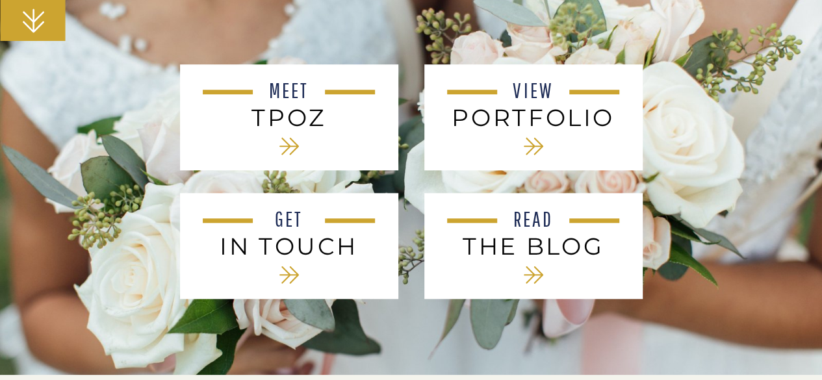 This screenshot has height=380, width=822. What do you see at coordinates (533, 117) in the screenshot?
I see `a: PORTFOLIO` at bounding box center [533, 117].